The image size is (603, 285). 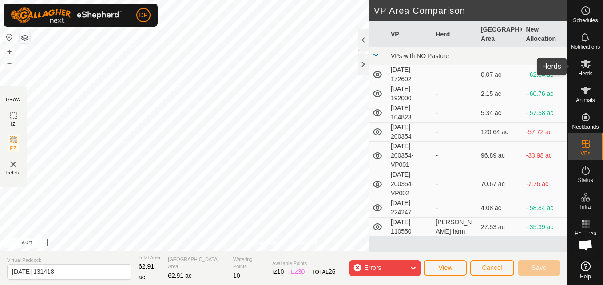 What do you see at coordinates (585, 277) in the screenshot?
I see `span: Help` at bounding box center [585, 277].